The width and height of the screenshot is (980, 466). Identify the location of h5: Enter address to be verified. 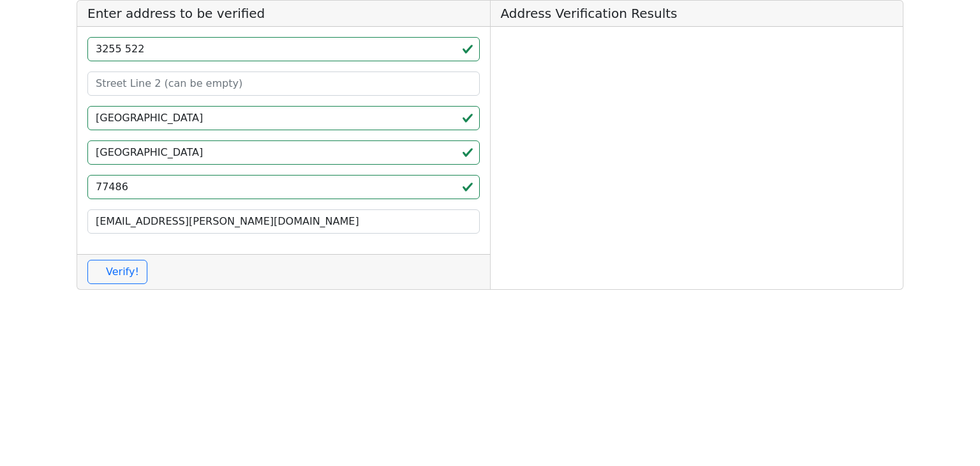
(283, 14).